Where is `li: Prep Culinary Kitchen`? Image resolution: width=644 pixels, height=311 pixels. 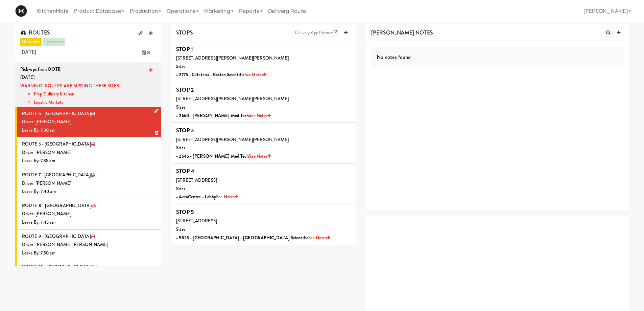
li: Prep Culinary Kitchen is located at coordinates (95, 94).